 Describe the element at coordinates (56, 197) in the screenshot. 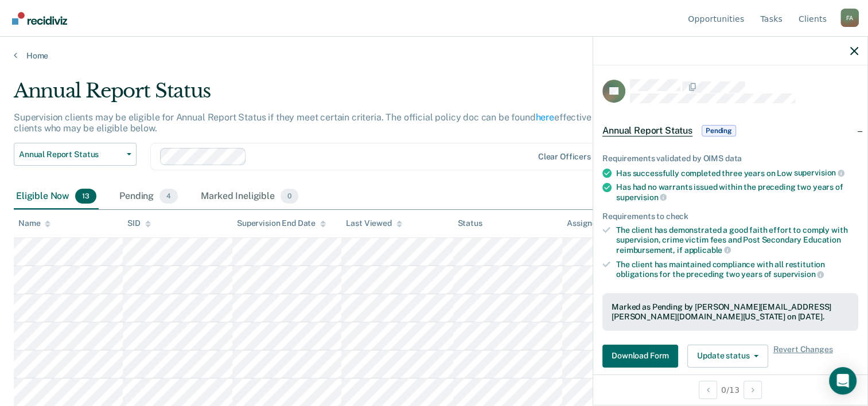

I see `div: Eligible Now` at that location.